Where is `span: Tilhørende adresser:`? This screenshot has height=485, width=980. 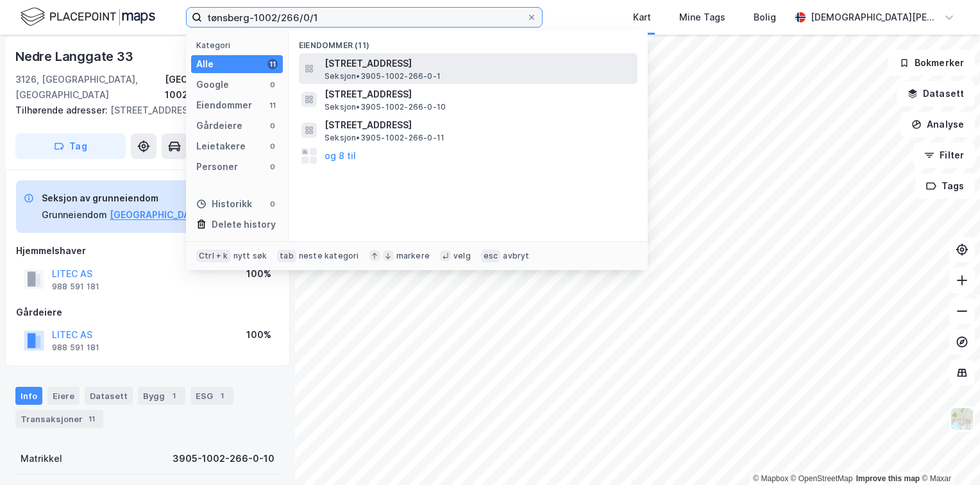 span: Tilhørende adresser: is located at coordinates (63, 110).